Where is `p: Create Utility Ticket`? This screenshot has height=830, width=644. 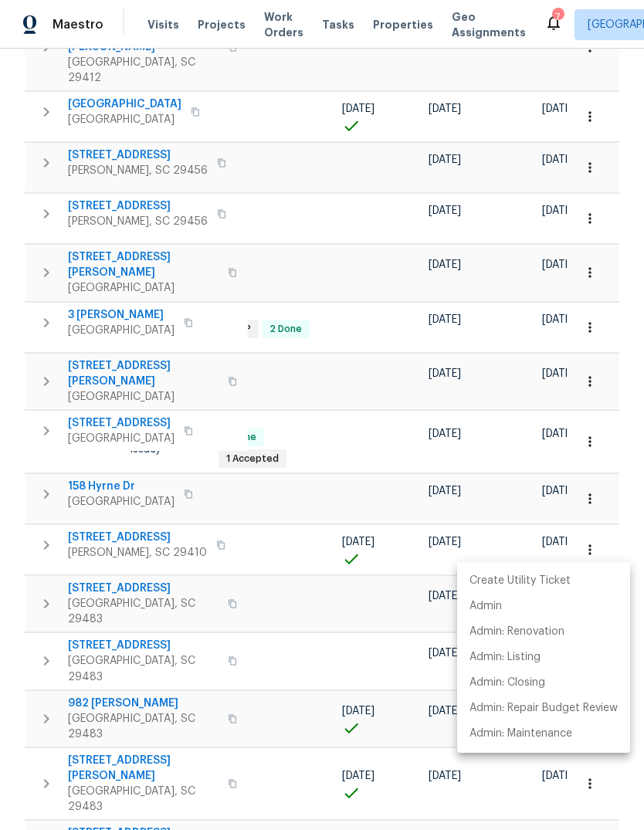 p: Create Utility Ticket is located at coordinates (520, 581).